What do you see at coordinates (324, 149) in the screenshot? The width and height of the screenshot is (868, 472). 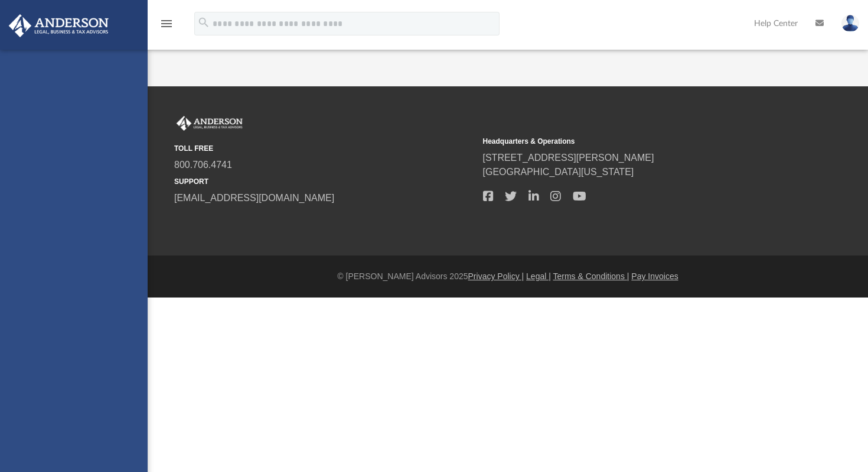 I see `small: TOLL FREE` at bounding box center [324, 149].